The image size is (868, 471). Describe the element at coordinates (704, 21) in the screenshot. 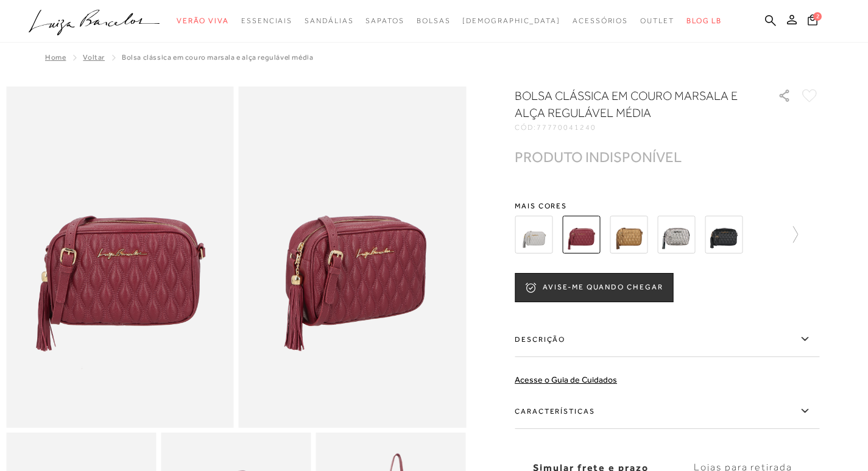

I see `a: BLOG LB` at that location.